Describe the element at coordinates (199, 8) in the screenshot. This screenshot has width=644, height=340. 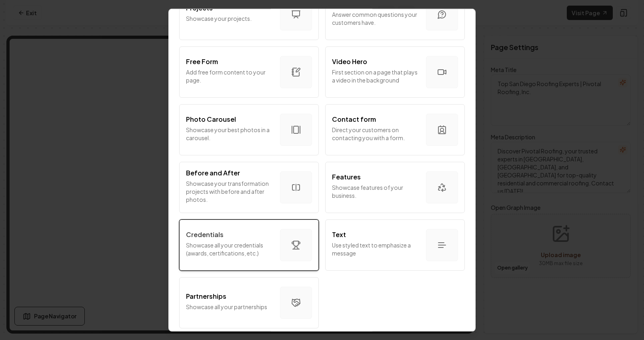
I see `p: Projects` at that location.